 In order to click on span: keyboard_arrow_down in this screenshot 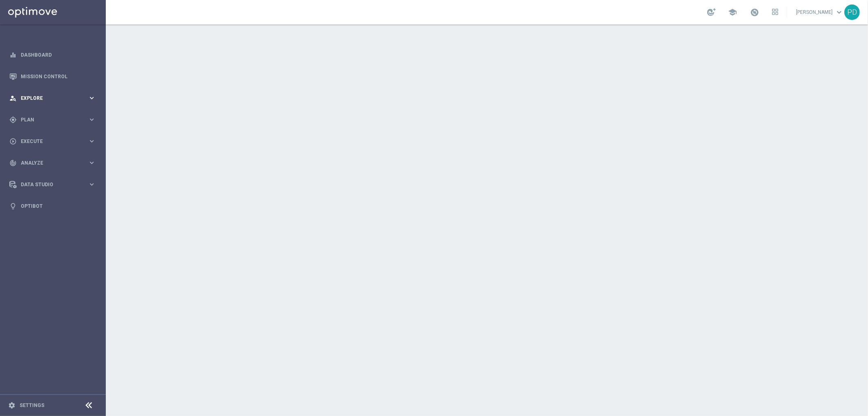, I will do `click(839, 12)`.